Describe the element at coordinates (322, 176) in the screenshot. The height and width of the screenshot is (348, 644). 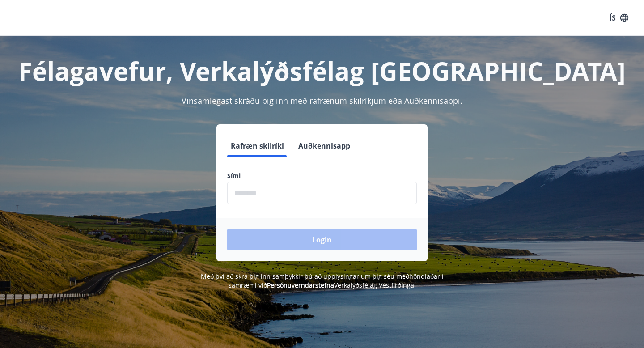
I see `label: Sími` at that location.